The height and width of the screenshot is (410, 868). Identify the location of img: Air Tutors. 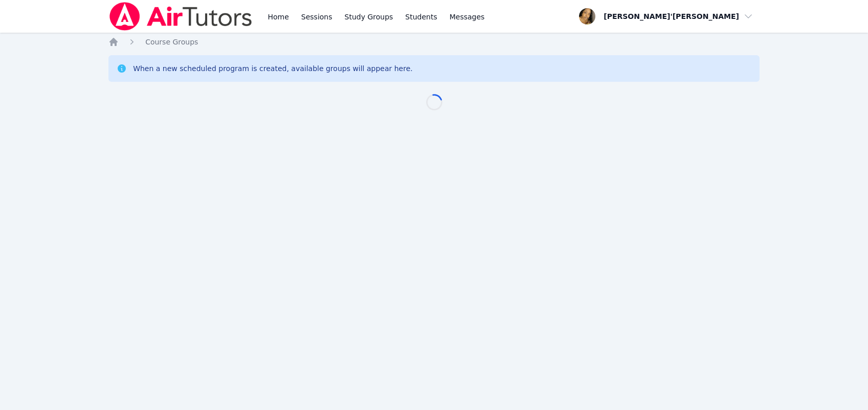
(181, 16).